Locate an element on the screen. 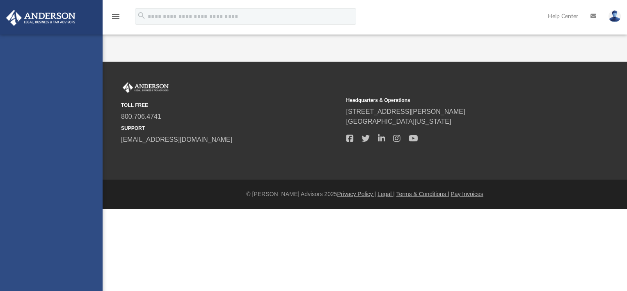  a: Terms & Conditions | is located at coordinates (423, 194).